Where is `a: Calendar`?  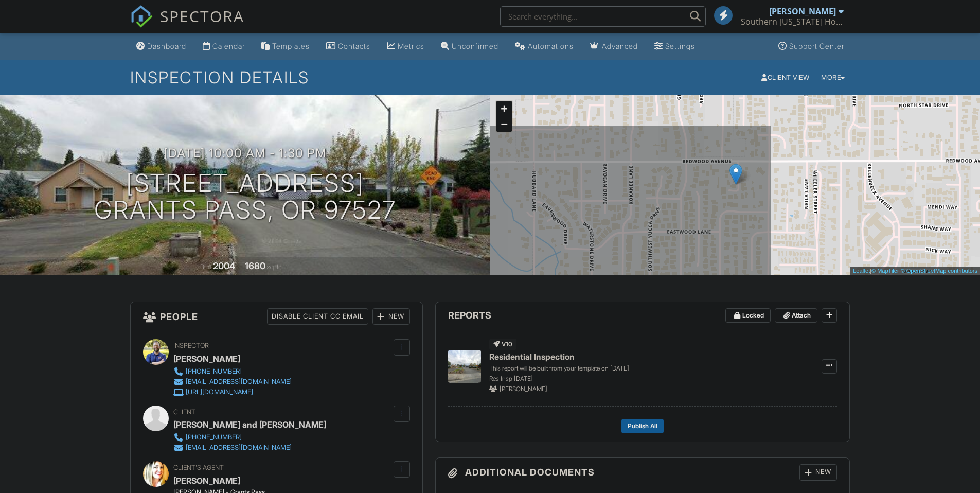 a: Calendar is located at coordinates (224, 46).